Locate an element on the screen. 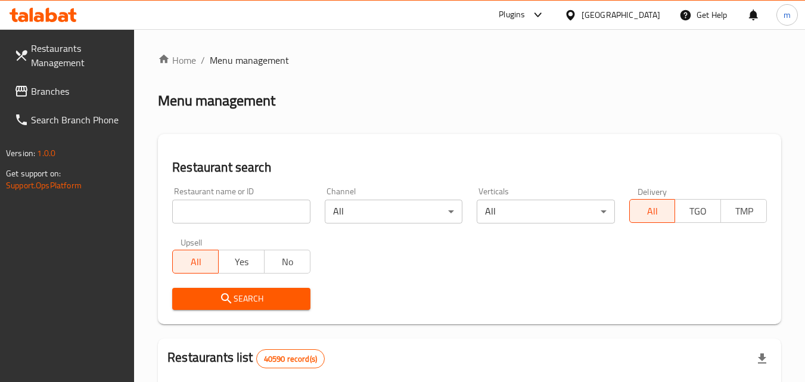 Image resolution: width=805 pixels, height=382 pixels. span: No is located at coordinates (287, 262).